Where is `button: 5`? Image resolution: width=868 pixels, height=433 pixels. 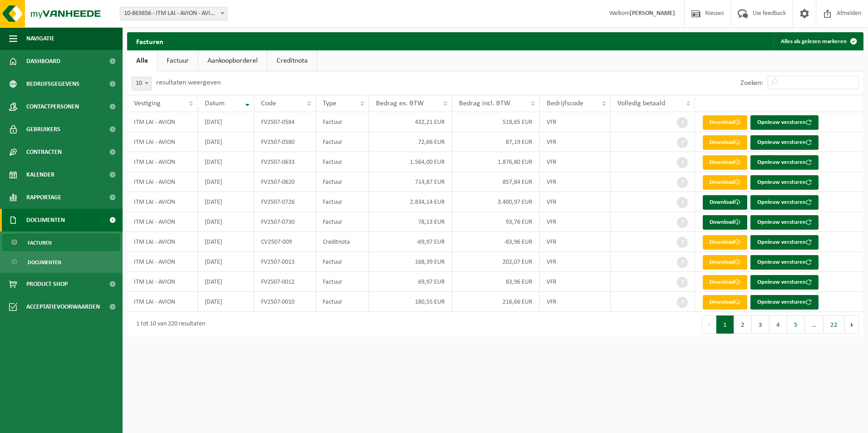 button: 5 is located at coordinates (796, 325).